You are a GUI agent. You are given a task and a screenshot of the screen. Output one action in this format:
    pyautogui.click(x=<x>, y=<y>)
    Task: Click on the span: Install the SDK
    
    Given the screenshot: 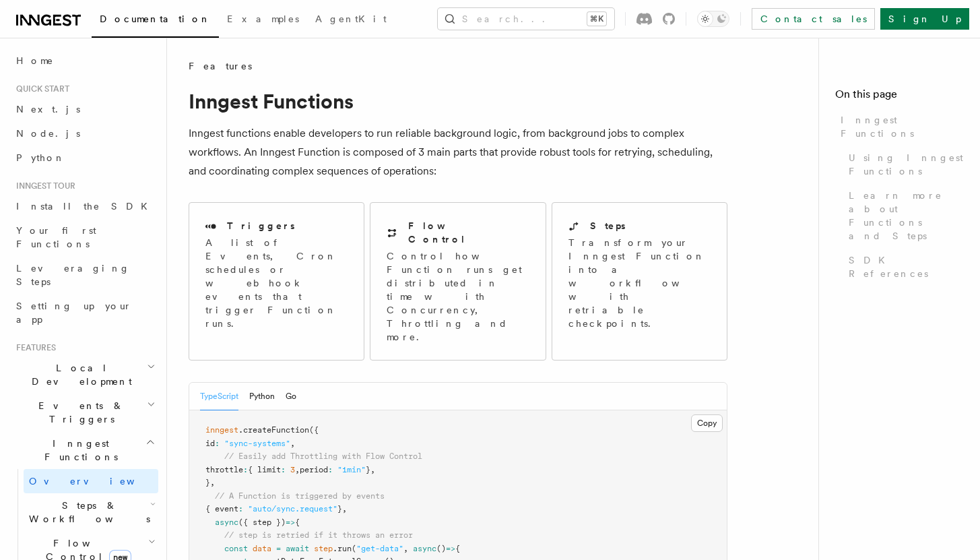 What is the action you would take?
    pyautogui.click(x=86, y=206)
    